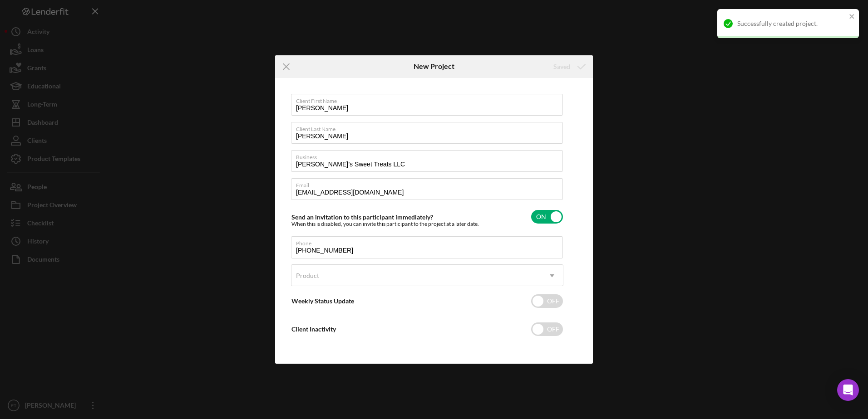 This screenshot has width=868, height=419. Describe the element at coordinates (848, 390) in the screenshot. I see `div: Open Intercom Messenger` at that location.